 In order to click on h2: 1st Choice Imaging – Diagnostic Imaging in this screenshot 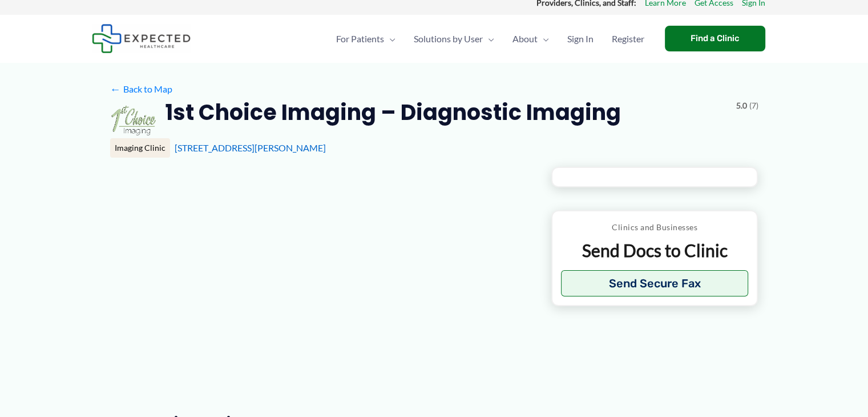, I will do `click(393, 112)`.